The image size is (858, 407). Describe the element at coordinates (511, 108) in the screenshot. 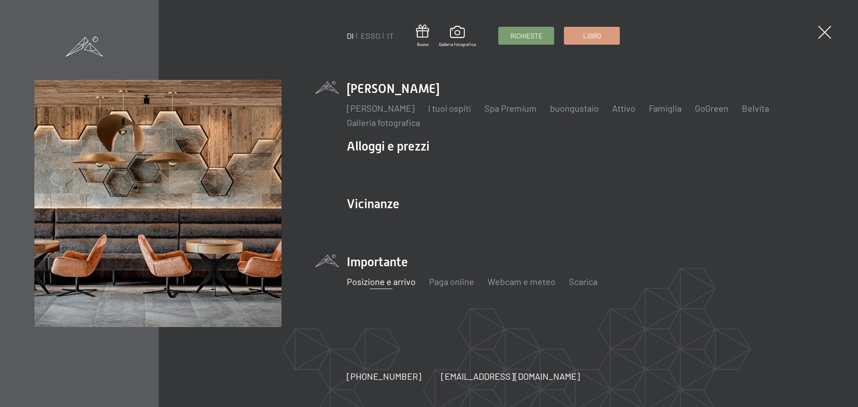

I see `a: Spa Premium` at that location.